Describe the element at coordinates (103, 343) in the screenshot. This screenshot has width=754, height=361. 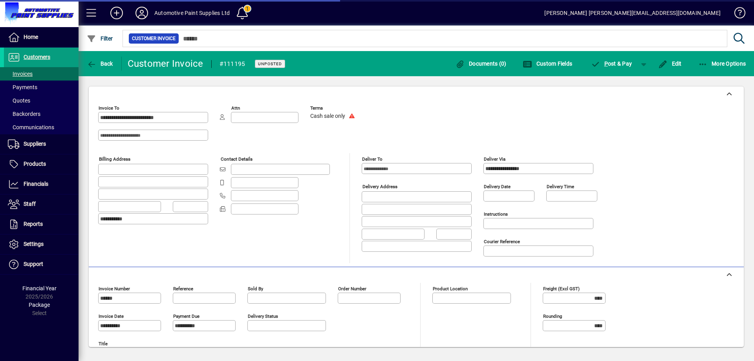
I see `mat-label: Title` at that location.